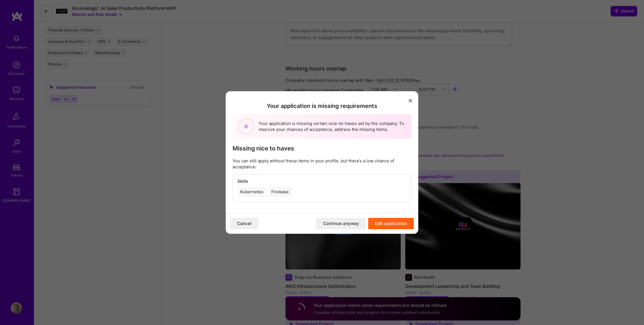 The height and width of the screenshot is (325, 644). I want to click on div: Firebase, so click(280, 192).